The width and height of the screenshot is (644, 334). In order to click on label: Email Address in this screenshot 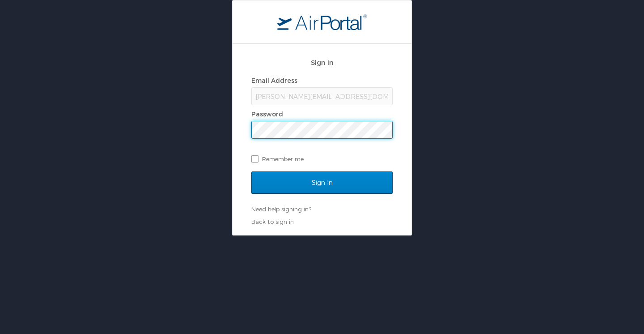, I will do `click(274, 80)`.